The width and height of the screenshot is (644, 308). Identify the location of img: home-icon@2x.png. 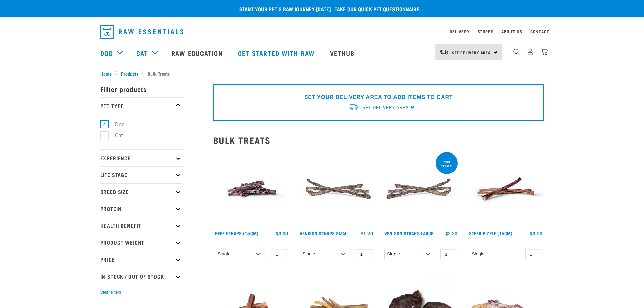
(543, 52).